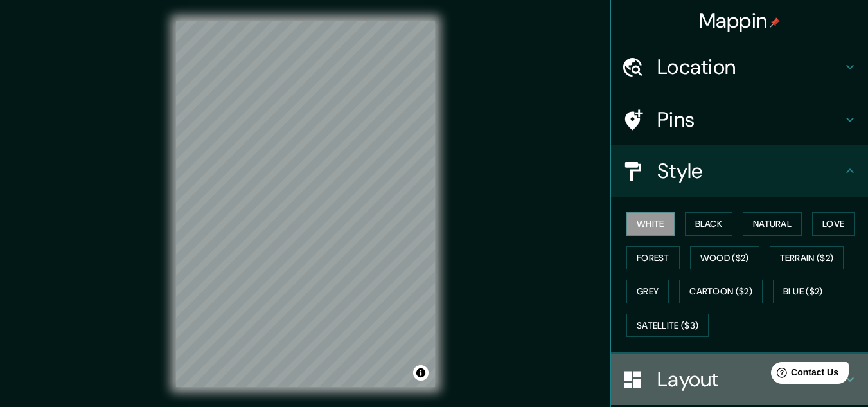  What do you see at coordinates (775, 22) in the screenshot?
I see `img: pin-icon.png` at bounding box center [775, 22].